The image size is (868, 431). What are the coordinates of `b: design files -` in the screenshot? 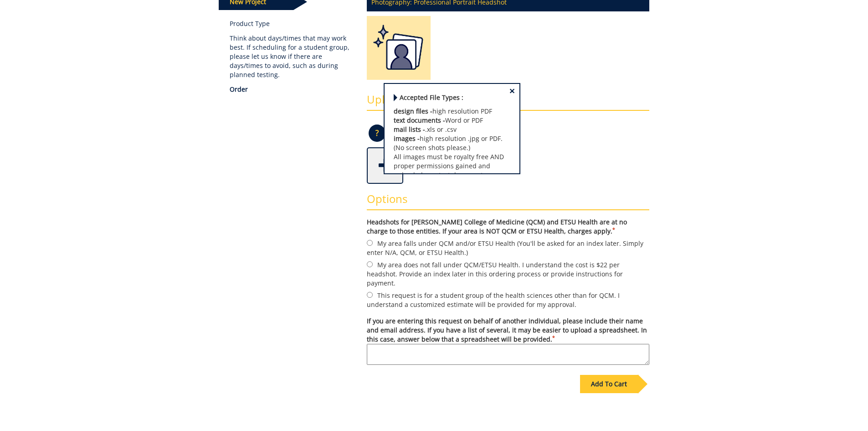 It's located at (413, 111).